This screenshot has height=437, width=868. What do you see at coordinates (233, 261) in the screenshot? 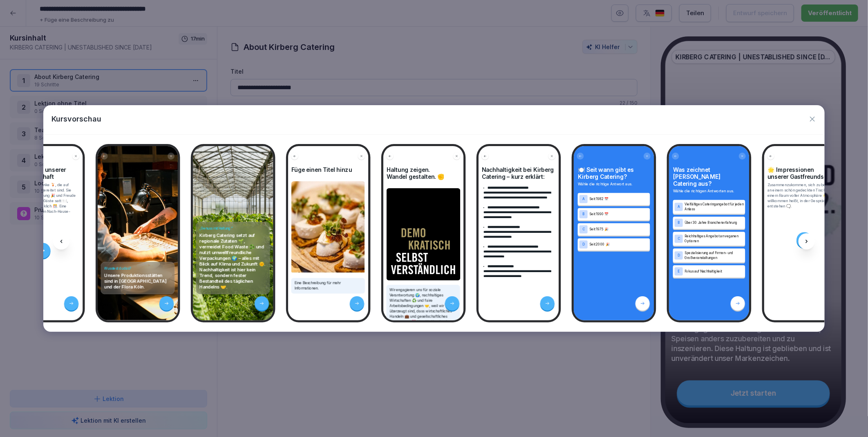
I see `p: Kirberg Catering setzt auf regionale Zutaten 🌱, vermeidet Food Waste ♻️ und nutzt umweltfreundlic...` at bounding box center [233, 261].